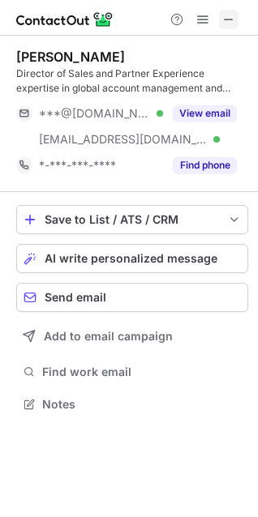 Image resolution: width=258 pixels, height=517 pixels. What do you see at coordinates (132, 220) in the screenshot?
I see `div: Save to List / ATS / CRM` at bounding box center [132, 220].